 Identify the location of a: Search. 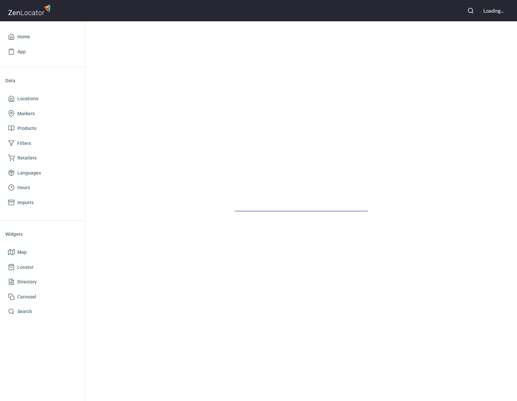
(42, 312).